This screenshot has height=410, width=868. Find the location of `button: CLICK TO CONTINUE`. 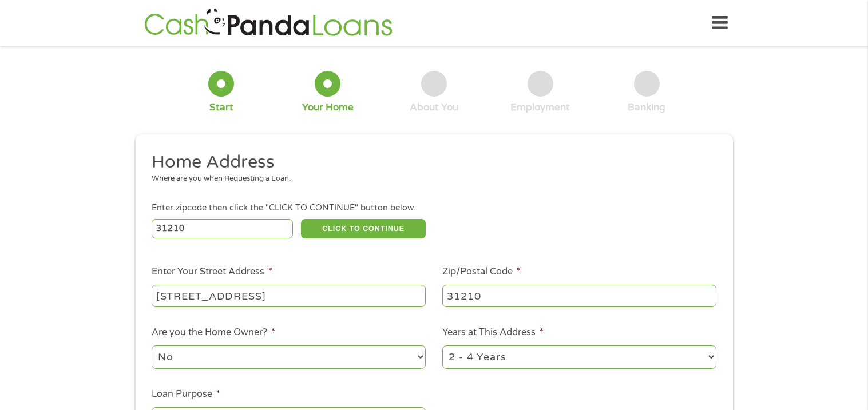

button: CLICK TO CONTINUE is located at coordinates (363, 229).